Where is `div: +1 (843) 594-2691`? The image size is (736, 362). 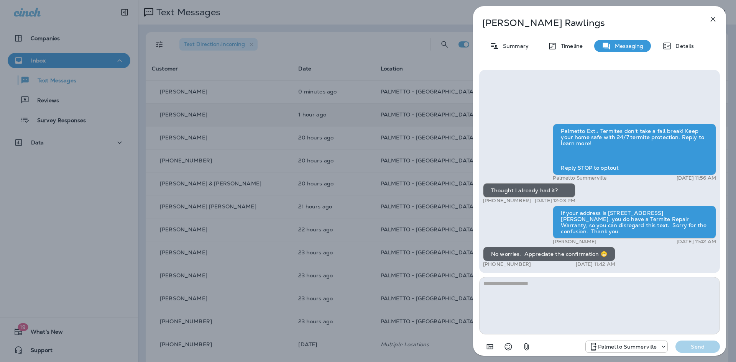
div: +1 (843) 594-2691 is located at coordinates (627, 347).